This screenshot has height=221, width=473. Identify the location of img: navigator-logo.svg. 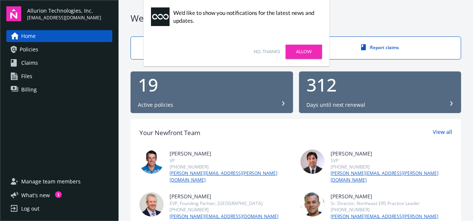
(14, 14).